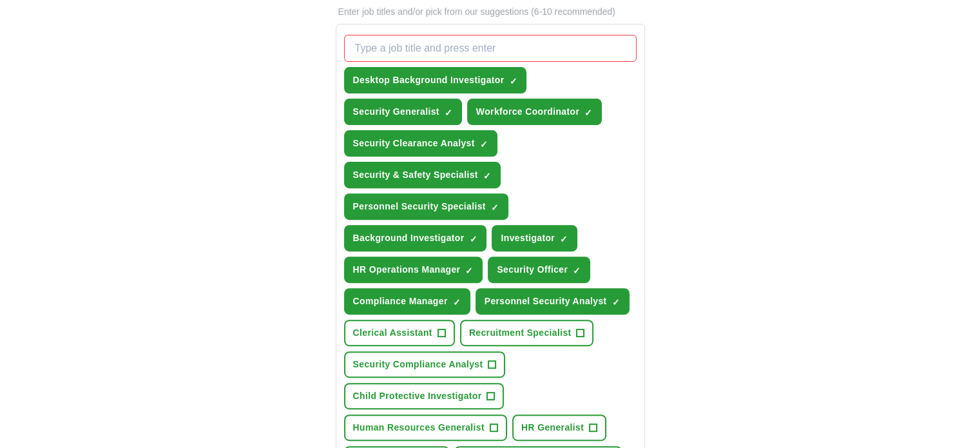 This screenshot has height=448, width=980. Describe the element at coordinates (415, 238) in the screenshot. I see `button: Background Investigator✓` at that location.